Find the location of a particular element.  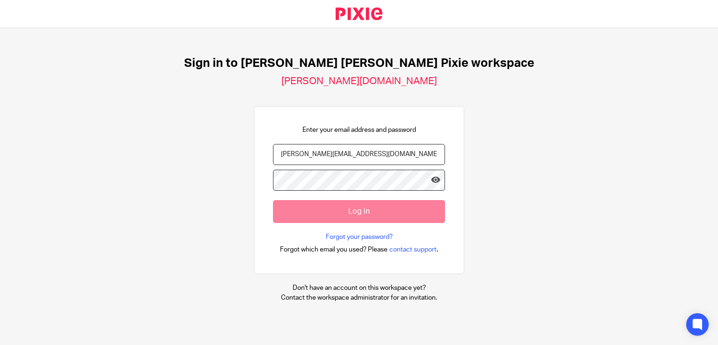

input: Log in is located at coordinates (359, 211).